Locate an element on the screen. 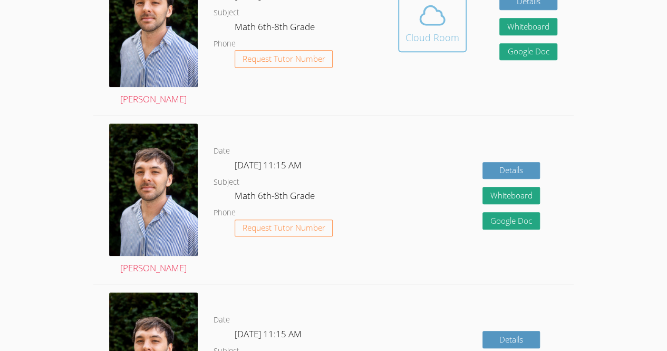  div: Cloud Room is located at coordinates (432, 37).